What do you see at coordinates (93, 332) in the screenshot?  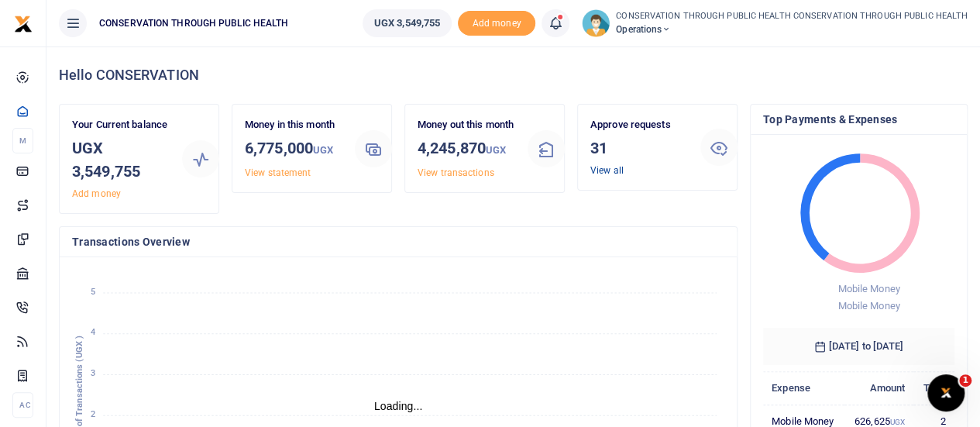 I see `tspan: 4` at bounding box center [93, 332].